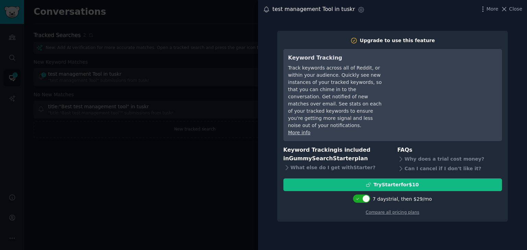 This screenshot has width=527, height=250. I want to click on a: More info, so click(299, 133).